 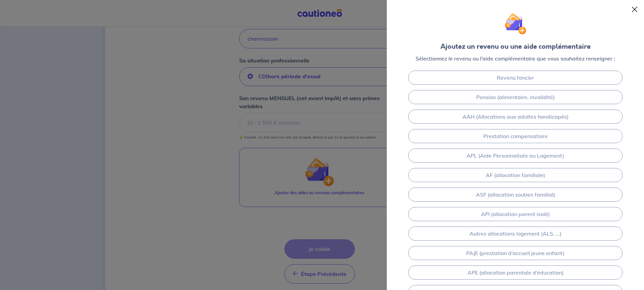 I want to click on a: AF (allocation familiale), so click(x=515, y=175).